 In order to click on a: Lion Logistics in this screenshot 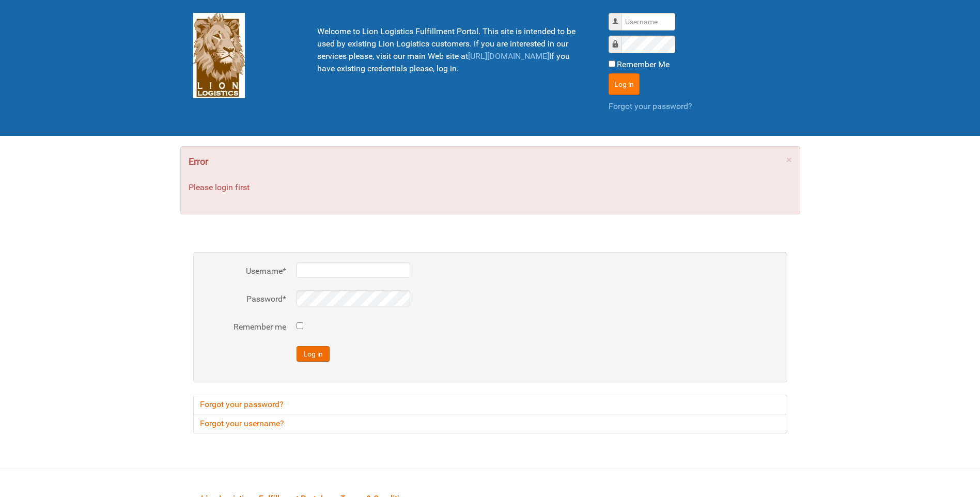, I will do `click(219, 55)`.